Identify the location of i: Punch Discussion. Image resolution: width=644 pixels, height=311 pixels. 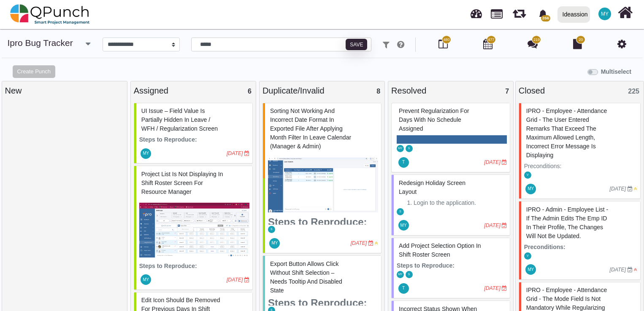
(533, 44).